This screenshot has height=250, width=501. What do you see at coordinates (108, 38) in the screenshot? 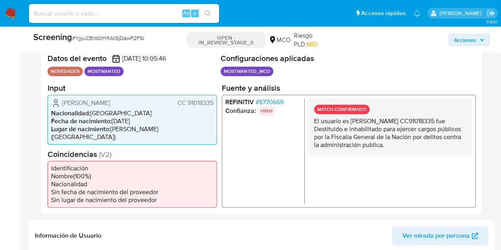
I see `span: # YjyuCBilb0H1MoSjDawP2FSl` at bounding box center [108, 38].